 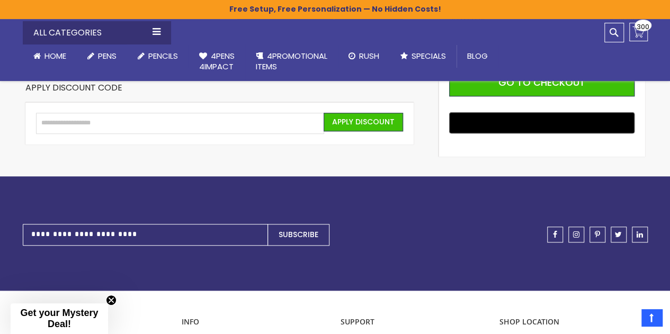 What do you see at coordinates (369, 56) in the screenshot?
I see `span: Rush` at bounding box center [369, 56].